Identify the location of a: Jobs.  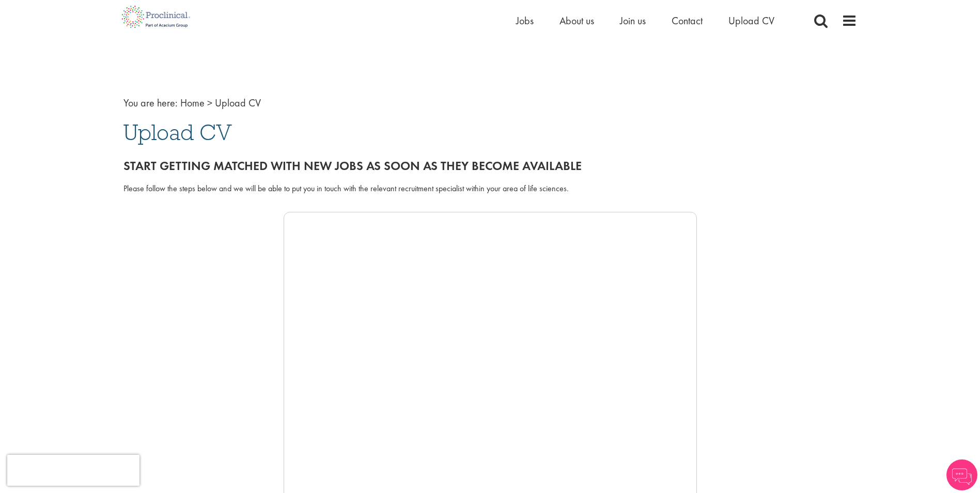
(525, 21).